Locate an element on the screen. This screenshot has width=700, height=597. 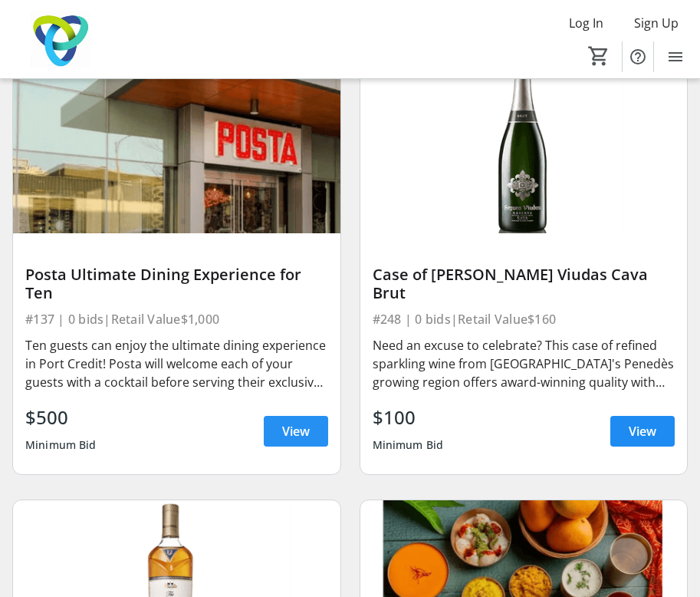
div: $500 is located at coordinates (61, 417).